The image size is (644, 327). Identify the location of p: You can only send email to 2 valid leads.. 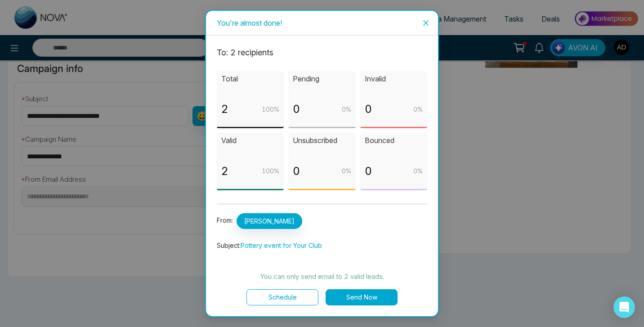
(322, 276).